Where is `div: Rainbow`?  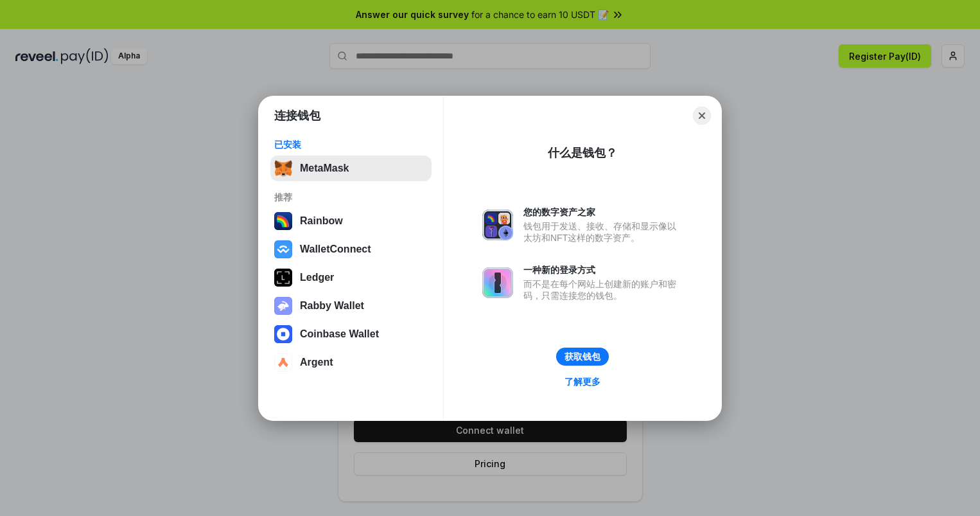 div: Rainbow is located at coordinates (321, 221).